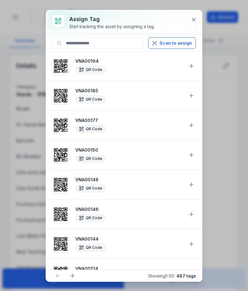  Describe the element at coordinates (129, 150) in the screenshot. I see `strong: VNA00150` at that location.